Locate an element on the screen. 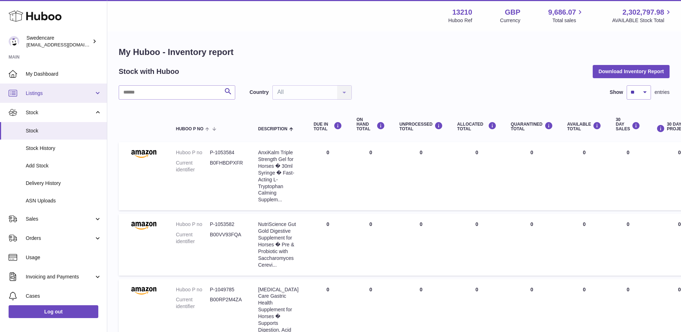 The image size is (681, 332). a: Log out is located at coordinates (53, 312).